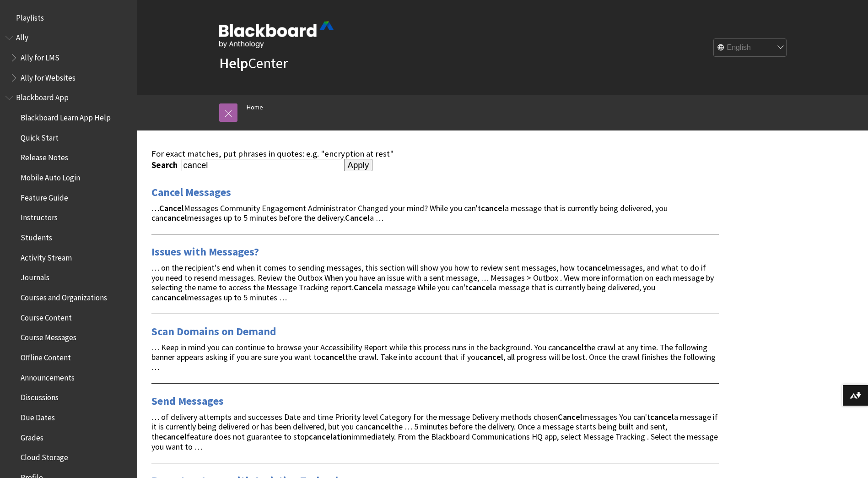 The width and height of the screenshot is (868, 478). Describe the element at coordinates (330, 436) in the screenshot. I see `strong: cancelation` at that location.